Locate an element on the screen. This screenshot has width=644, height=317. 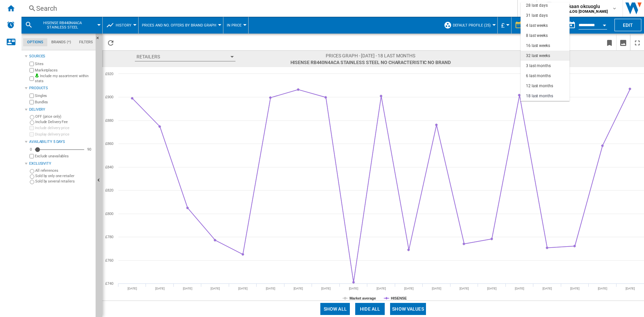
div: 32 last weeks is located at coordinates (538, 56).